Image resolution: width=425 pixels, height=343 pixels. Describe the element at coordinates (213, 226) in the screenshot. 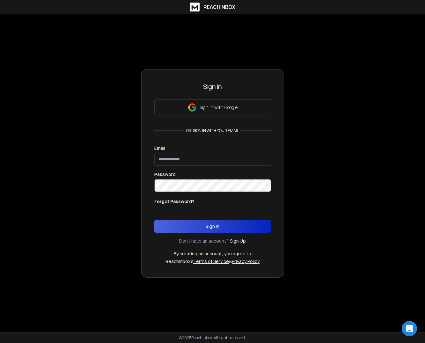

I see `button: Sign In` at that location.